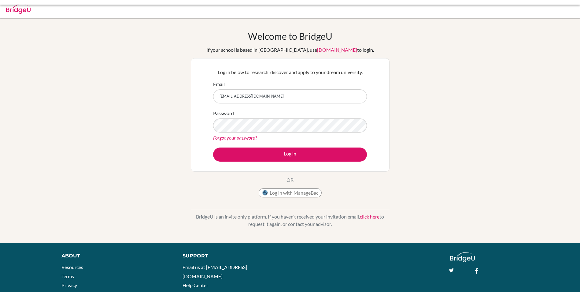 Image resolution: width=580 pixels, height=292 pixels. Describe the element at coordinates (195, 285) in the screenshot. I see `a: Help Center` at that location.